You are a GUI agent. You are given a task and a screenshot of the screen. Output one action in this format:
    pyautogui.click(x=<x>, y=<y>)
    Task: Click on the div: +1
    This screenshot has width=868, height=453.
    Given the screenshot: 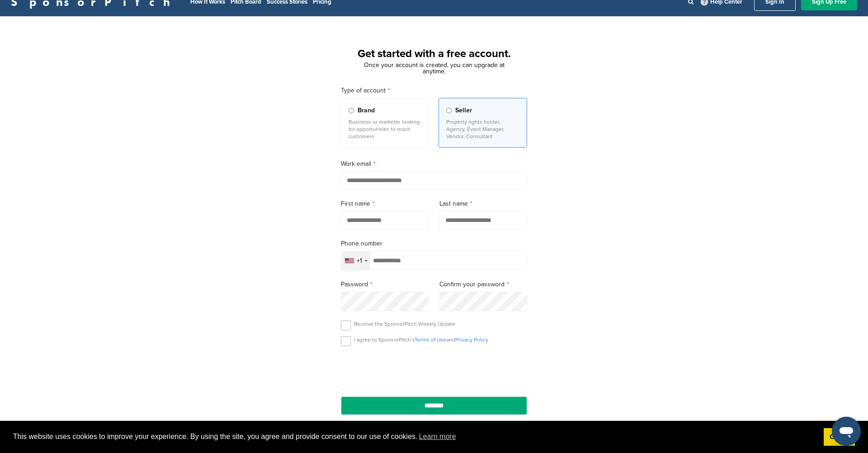 What is the action you would take?
    pyautogui.click(x=359, y=261)
    